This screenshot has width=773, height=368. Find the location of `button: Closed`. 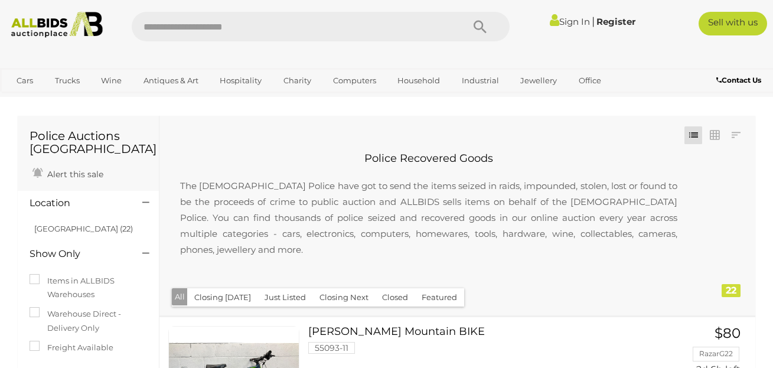

button: Closed is located at coordinates (395, 297).